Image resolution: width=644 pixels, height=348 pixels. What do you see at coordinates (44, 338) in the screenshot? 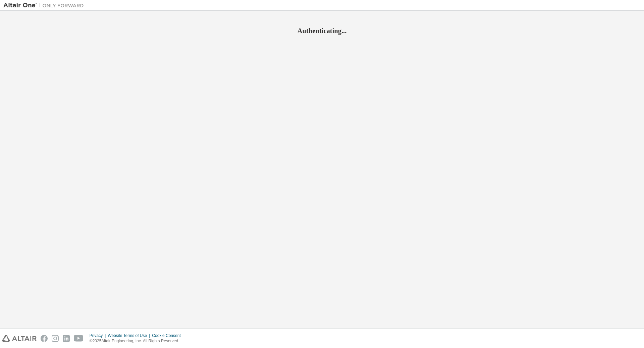
I see `img: facebook.svg` at bounding box center [44, 338].